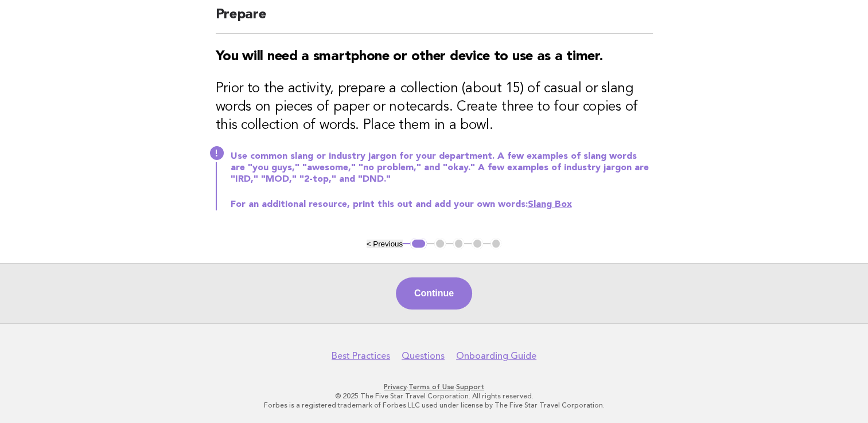 The height and width of the screenshot is (423, 868). What do you see at coordinates (549, 205) in the screenshot?
I see `a: Slang Box` at bounding box center [549, 205].